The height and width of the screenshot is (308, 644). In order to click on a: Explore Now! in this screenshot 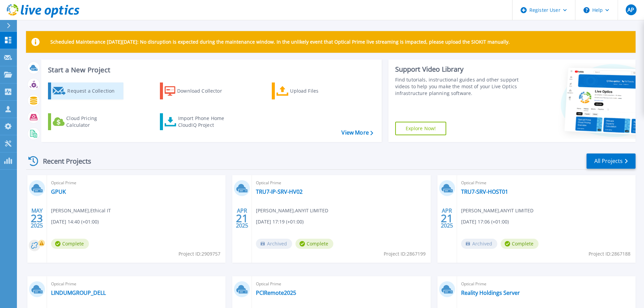, I will do `click(420, 129)`.